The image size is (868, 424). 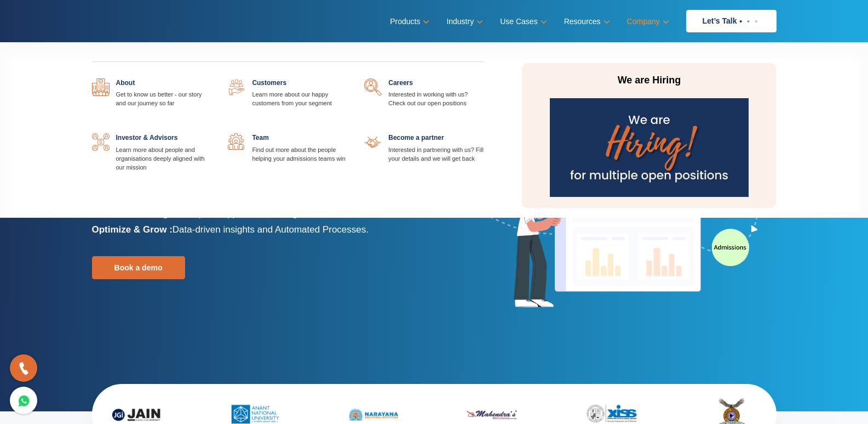 I want to click on a: Industry, so click(x=464, y=21).